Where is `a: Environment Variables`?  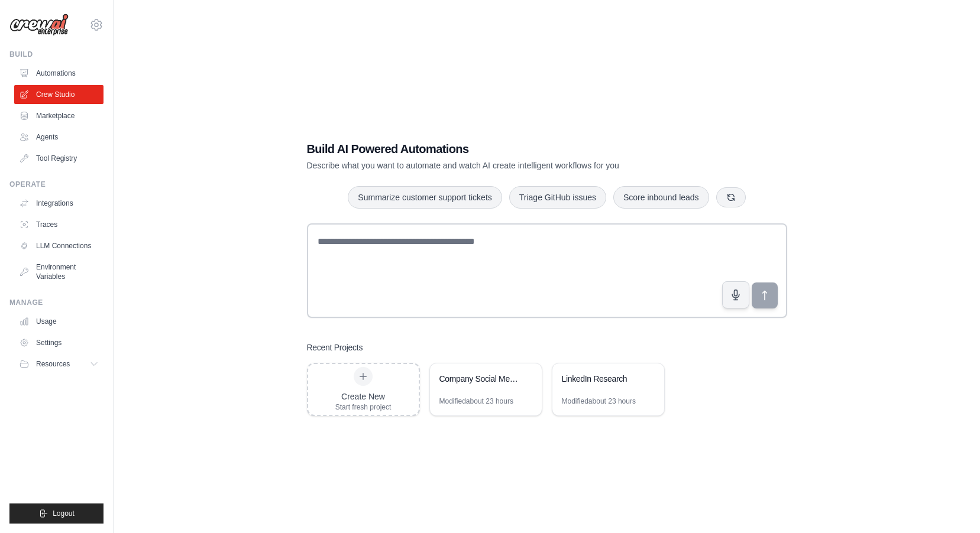 a: Environment Variables is located at coordinates (58, 272).